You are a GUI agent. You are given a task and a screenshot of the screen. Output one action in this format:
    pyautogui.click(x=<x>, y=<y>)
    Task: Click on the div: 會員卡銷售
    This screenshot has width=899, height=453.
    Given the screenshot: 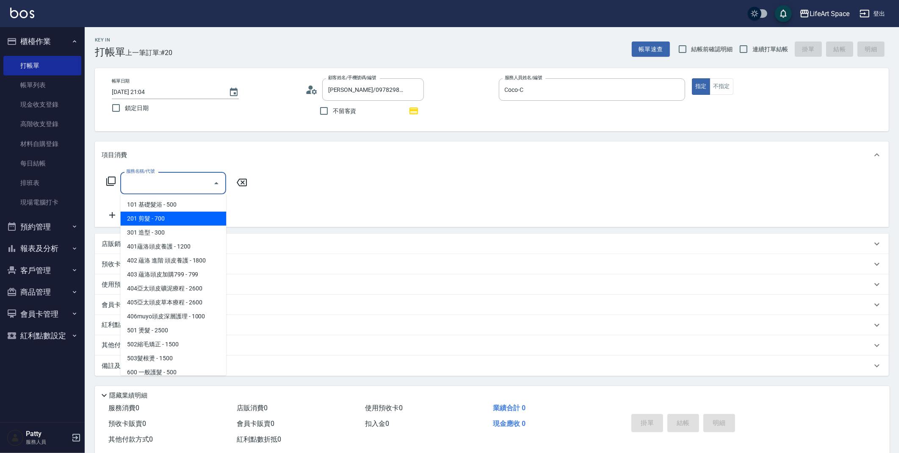 What is the action you would take?
    pyautogui.click(x=492, y=305)
    